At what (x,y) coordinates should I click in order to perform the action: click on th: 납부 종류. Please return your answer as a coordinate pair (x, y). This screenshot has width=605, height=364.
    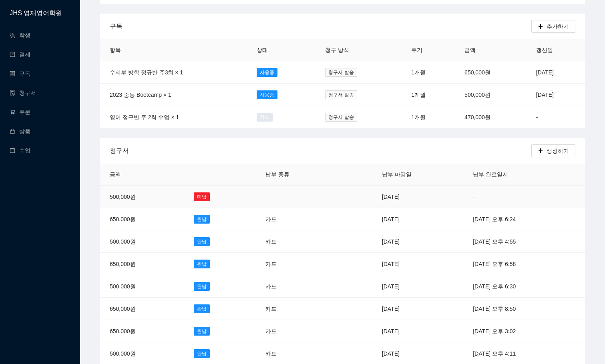
    Looking at the image, I should click on (296, 174).